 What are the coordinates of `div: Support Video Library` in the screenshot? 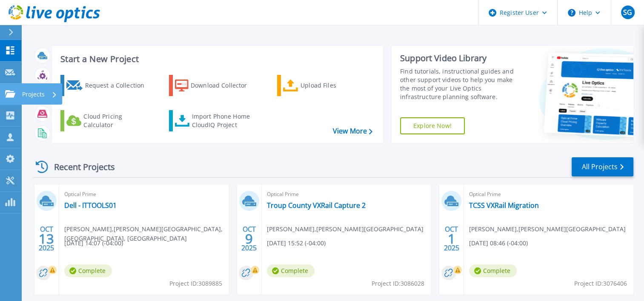 It's located at (461, 59).